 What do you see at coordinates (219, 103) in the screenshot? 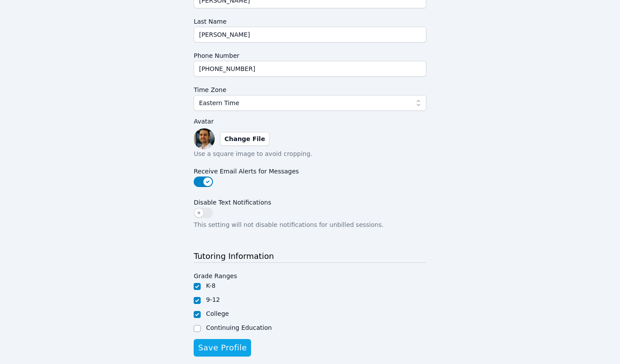
I see `span: Eastern Time` at bounding box center [219, 103].